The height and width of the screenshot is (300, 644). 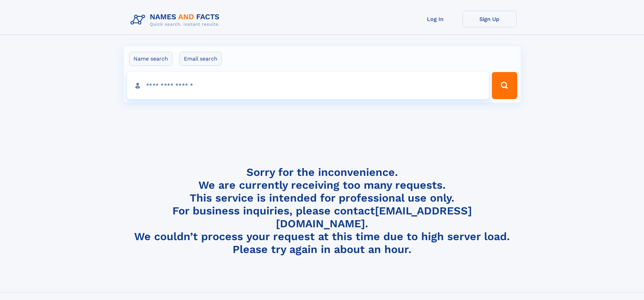 I want to click on img: Logo Names and Facts, so click(x=176, y=20).